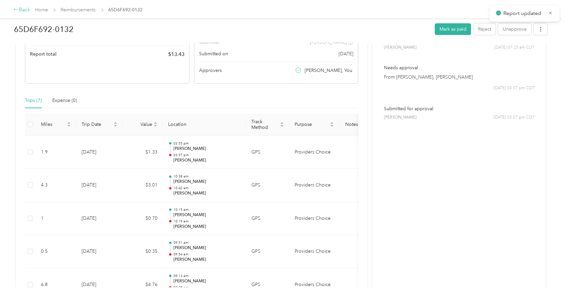 This screenshot has width=565, height=299. Describe the element at coordinates (143, 252) in the screenshot. I see `td: $0.35` at that location.